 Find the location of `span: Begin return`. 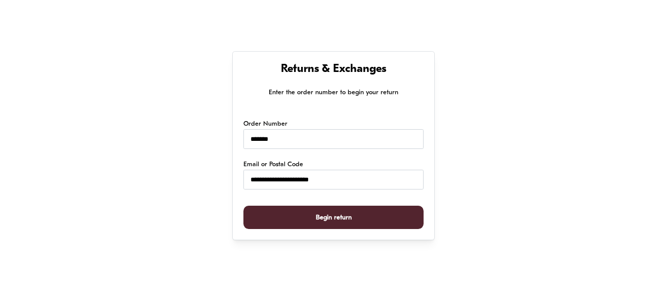

span: Begin return is located at coordinates (333, 217).